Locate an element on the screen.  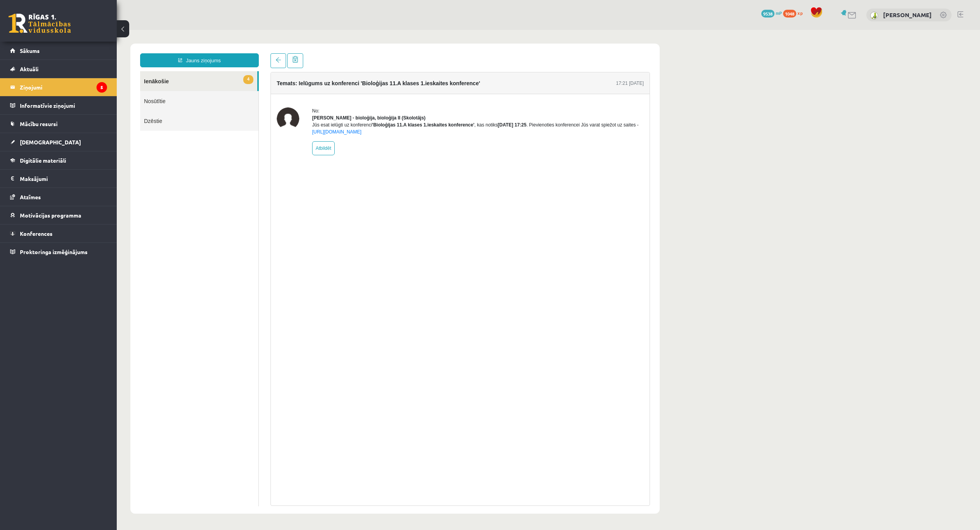
img: Elza Saulīte - bioloģija, bioloģija II is located at coordinates (172, 89).